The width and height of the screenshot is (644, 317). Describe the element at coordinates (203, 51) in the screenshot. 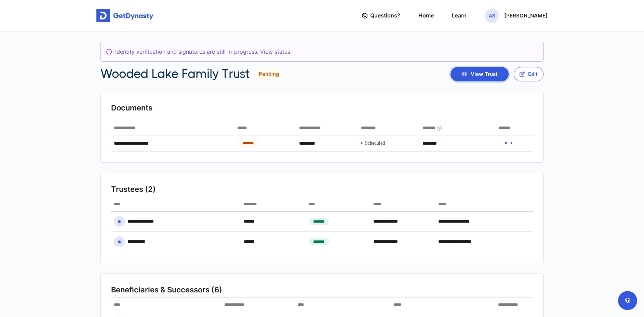

I see `span: Identity verification and signatures are still in-progress .` at that location.